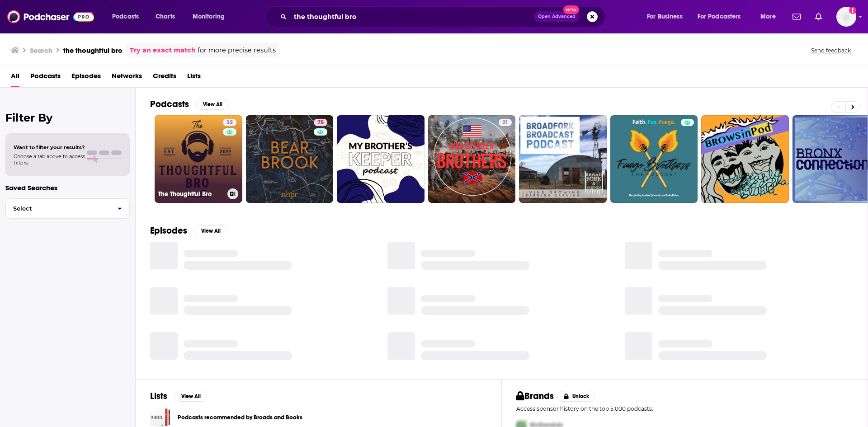  What do you see at coordinates (505, 123) in the screenshot?
I see `span: 21` at bounding box center [505, 123].